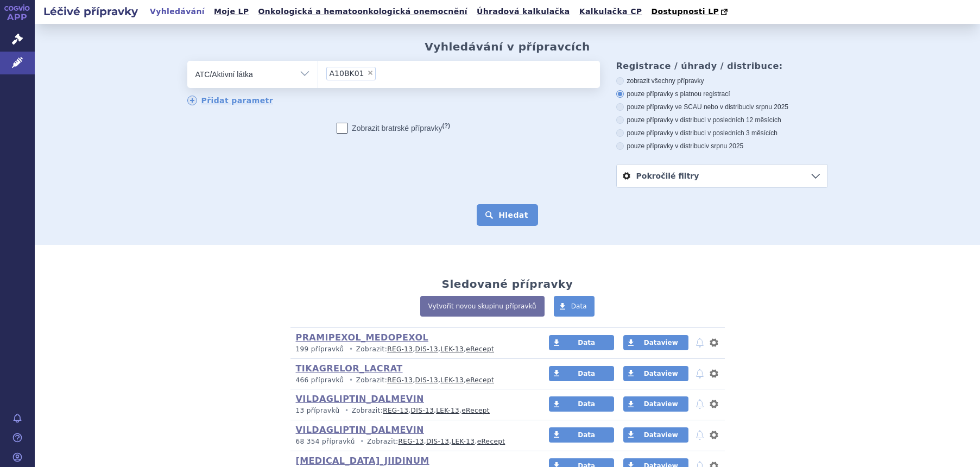 The height and width of the screenshot is (467, 980). Describe the element at coordinates (722, 133) in the screenshot. I see `label: pouze přípravky v distribuci v posledních 3 měsících` at that location.